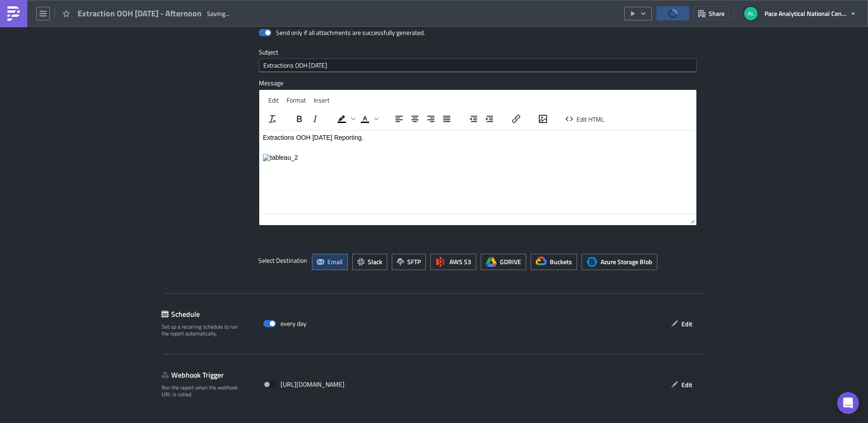  I want to click on button: Insert/edit link, so click(516, 119).